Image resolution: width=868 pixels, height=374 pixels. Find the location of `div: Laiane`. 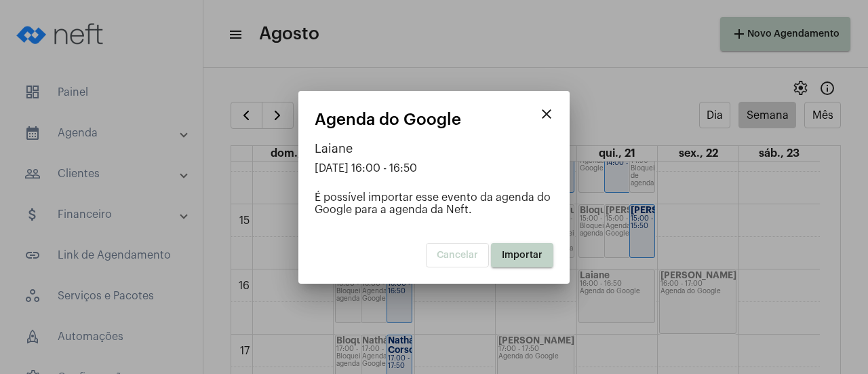

div: Laiane is located at coordinates (434, 149).